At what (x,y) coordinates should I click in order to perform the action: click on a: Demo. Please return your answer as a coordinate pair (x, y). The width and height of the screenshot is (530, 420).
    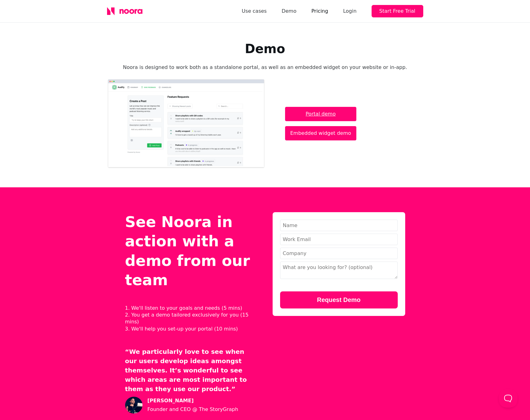
    Looking at the image, I should click on (289, 11).